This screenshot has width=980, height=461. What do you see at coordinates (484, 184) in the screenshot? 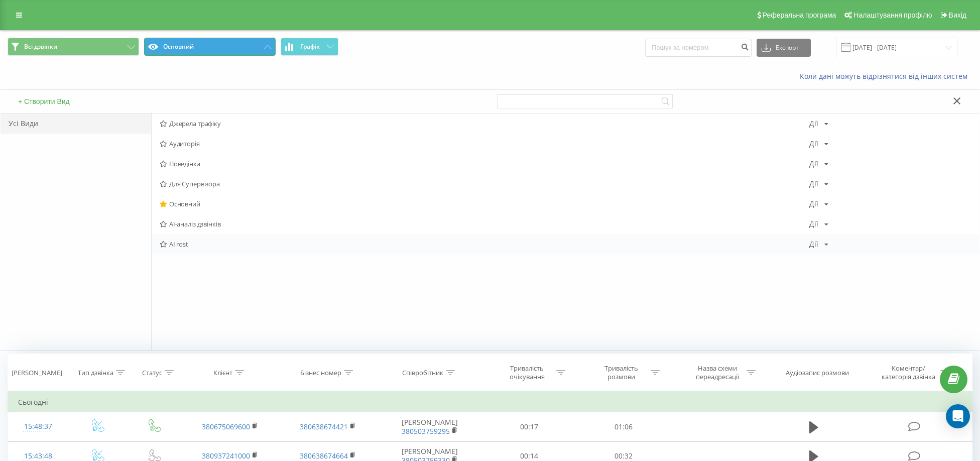
I see `span: Для Супервізора` at bounding box center [484, 184].